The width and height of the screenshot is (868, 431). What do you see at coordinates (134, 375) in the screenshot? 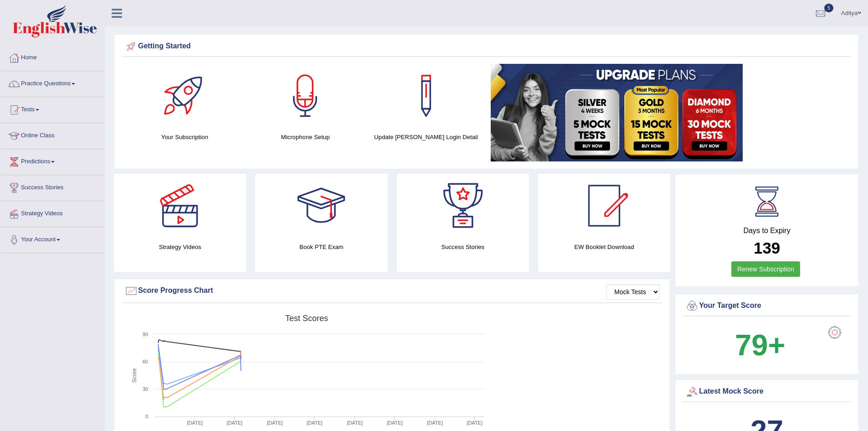
I see `tspan: Score` at bounding box center [134, 375].